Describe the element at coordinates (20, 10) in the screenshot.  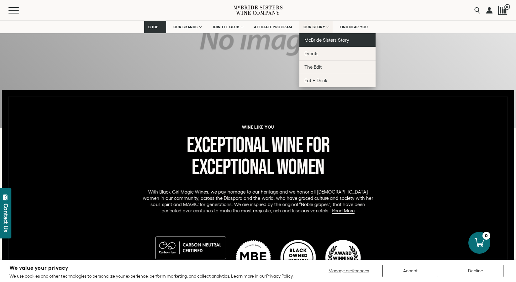
I see `button: Mobile Menu Trigger` at that location.